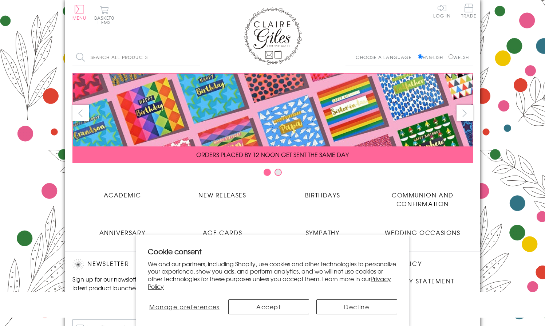 This screenshot has width=545, height=326. Describe the element at coordinates (386, 57) in the screenshot. I see `p: Choose a language:` at that location.